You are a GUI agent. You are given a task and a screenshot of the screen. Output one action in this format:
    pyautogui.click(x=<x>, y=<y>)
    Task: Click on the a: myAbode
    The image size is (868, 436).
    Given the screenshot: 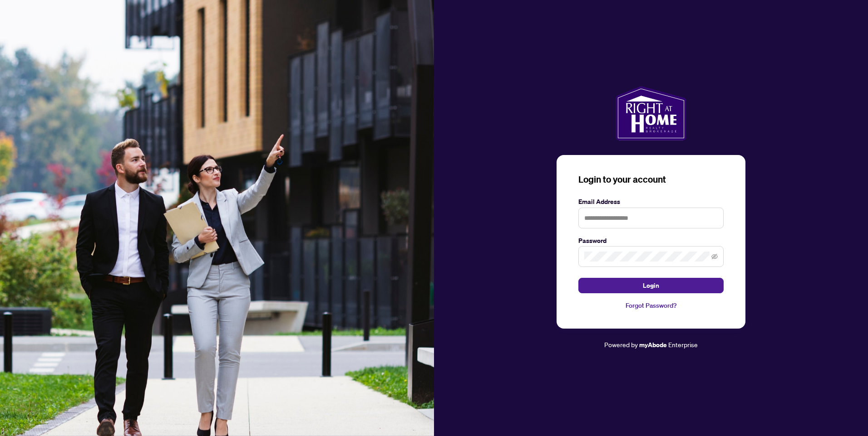 What is the action you would take?
    pyautogui.click(x=653, y=345)
    